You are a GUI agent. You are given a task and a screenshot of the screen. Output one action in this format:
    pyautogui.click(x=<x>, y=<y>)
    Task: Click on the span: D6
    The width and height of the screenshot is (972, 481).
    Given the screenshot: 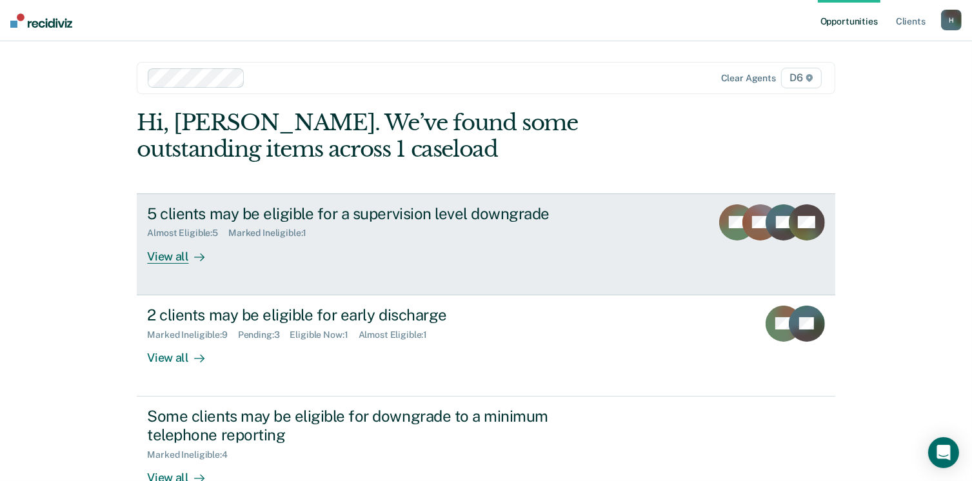 What is the action you would take?
    pyautogui.click(x=801, y=78)
    